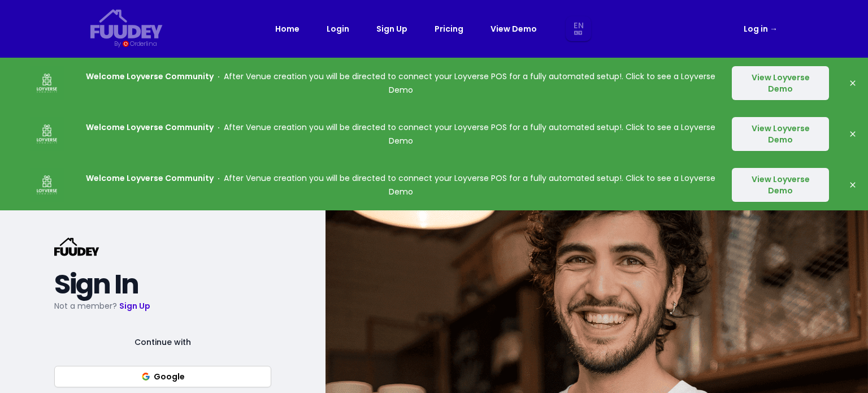  Describe the element at coordinates (143, 43) in the screenshot. I see `div: Orderlina` at that location.